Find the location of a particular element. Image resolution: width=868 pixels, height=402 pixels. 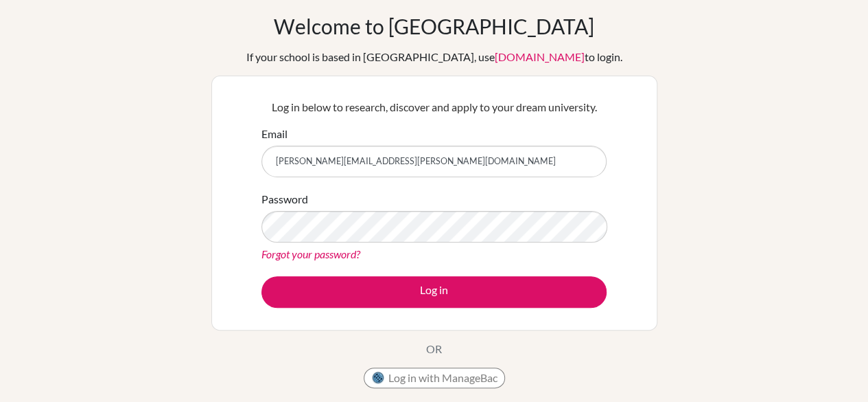

p: OR is located at coordinates (434, 349).